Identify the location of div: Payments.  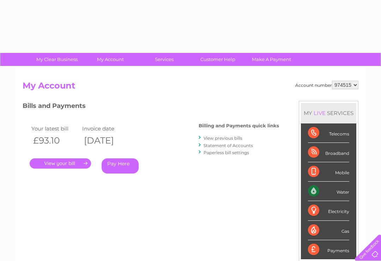
(328, 250).